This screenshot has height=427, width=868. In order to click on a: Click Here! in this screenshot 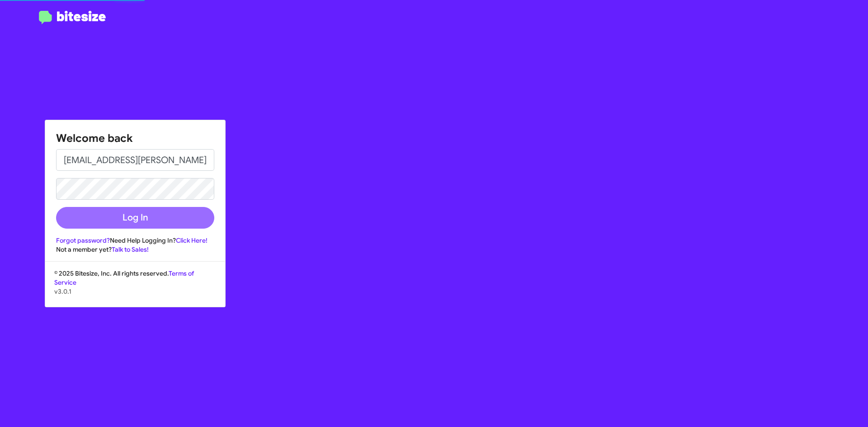, I will do `click(192, 241)`.